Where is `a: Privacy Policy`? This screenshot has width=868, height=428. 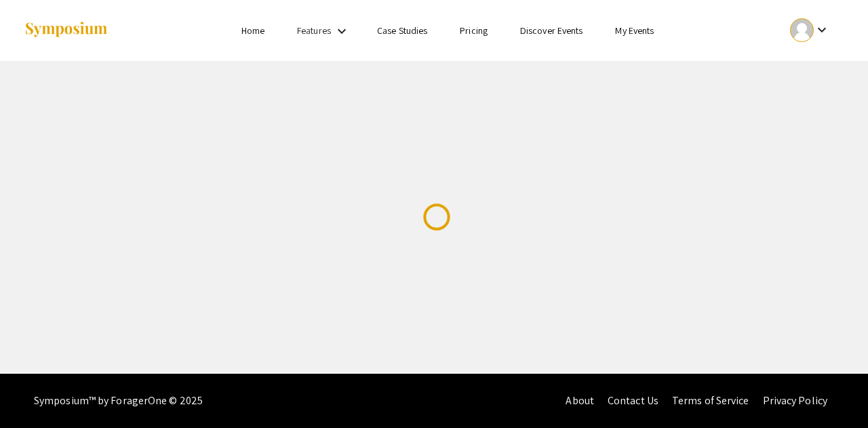
a: Privacy Policy is located at coordinates (795, 400).